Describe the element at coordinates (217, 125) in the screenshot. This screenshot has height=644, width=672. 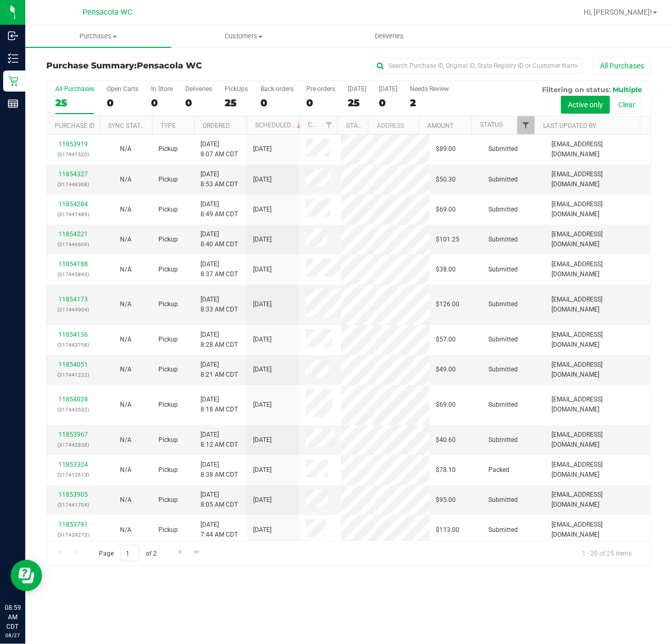
I see `a: Ordered` at that location.